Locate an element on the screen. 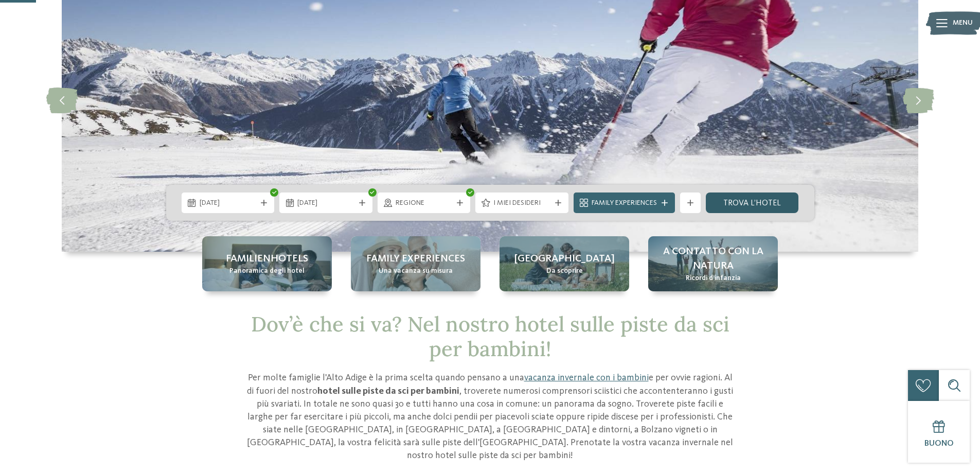 The image size is (980, 473). span: Buono is located at coordinates (939, 443).